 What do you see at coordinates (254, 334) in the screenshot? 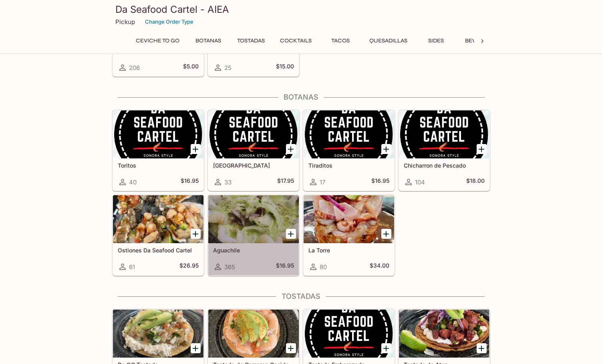
I see `div: Tostada de Camaron Cocido` at bounding box center [254, 334].